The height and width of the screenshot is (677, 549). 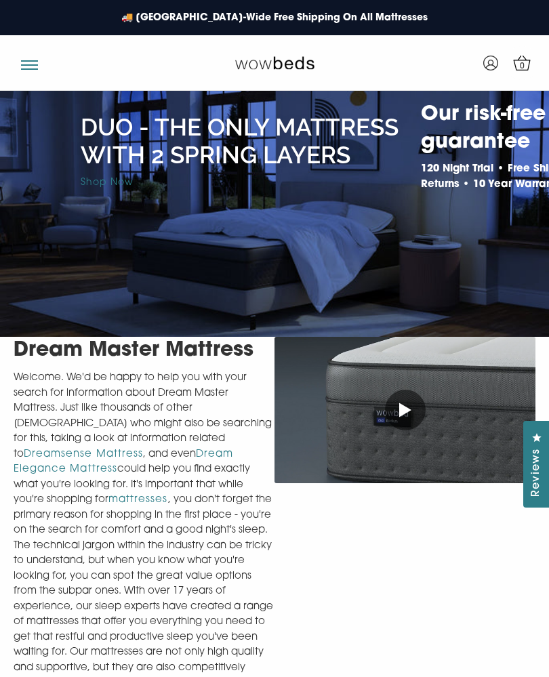 What do you see at coordinates (537, 472) in the screenshot?
I see `span: Reviews` at bounding box center [537, 472].